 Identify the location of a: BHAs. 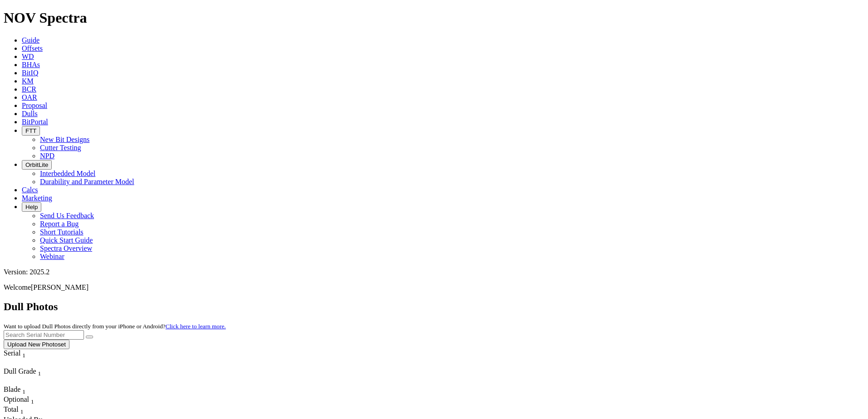
(31, 65).